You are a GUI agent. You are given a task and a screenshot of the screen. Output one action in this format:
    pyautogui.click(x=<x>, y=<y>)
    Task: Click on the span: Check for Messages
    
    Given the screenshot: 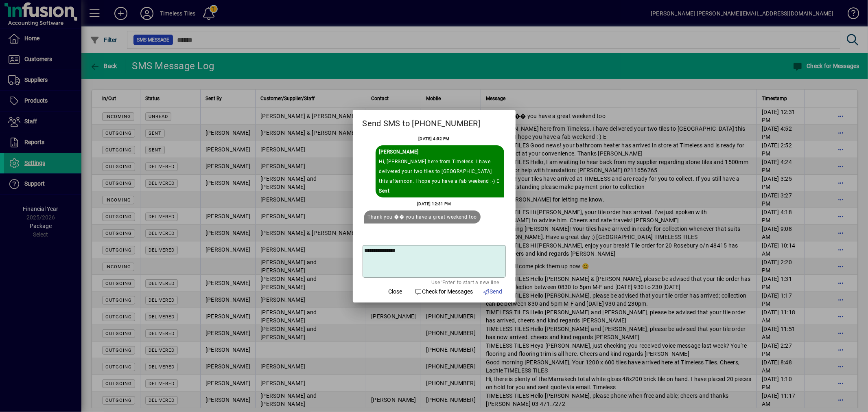 What is the action you would take?
    pyautogui.click(x=444, y=291)
    